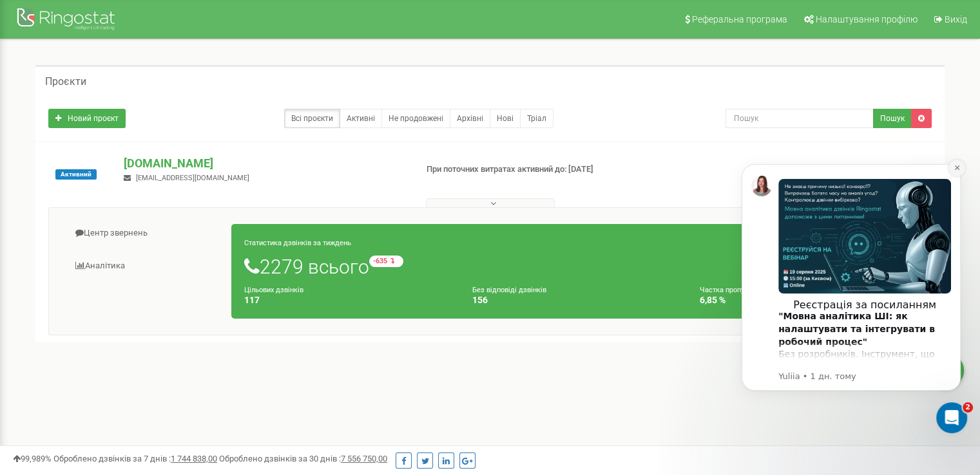 Image resolution: width=980 pixels, height=475 pixels. I want to click on span: Вихід, so click(955, 19).